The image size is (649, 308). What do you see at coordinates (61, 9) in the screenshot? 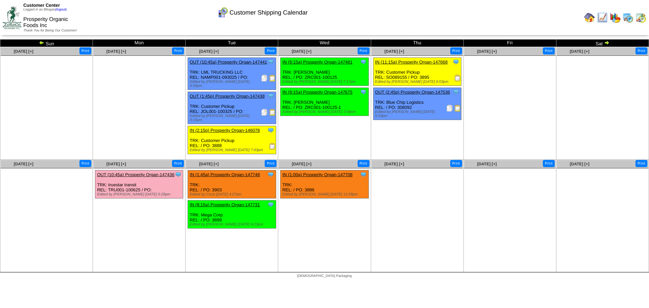
I see `a: (logout)` at bounding box center [61, 9].